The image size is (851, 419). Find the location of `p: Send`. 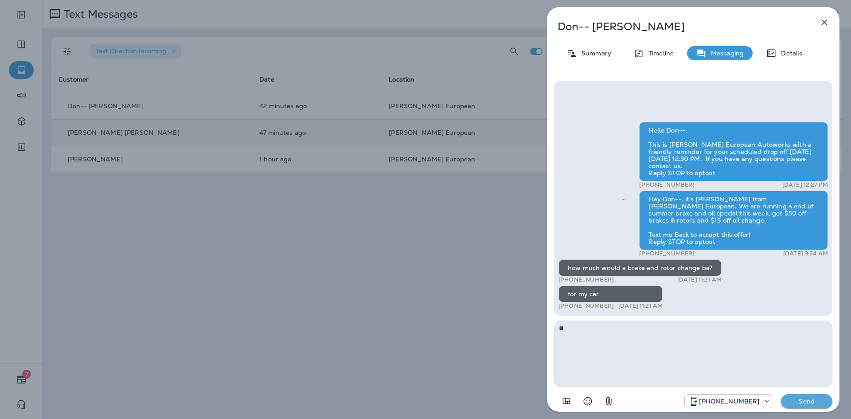

p: Send is located at coordinates (806, 401).